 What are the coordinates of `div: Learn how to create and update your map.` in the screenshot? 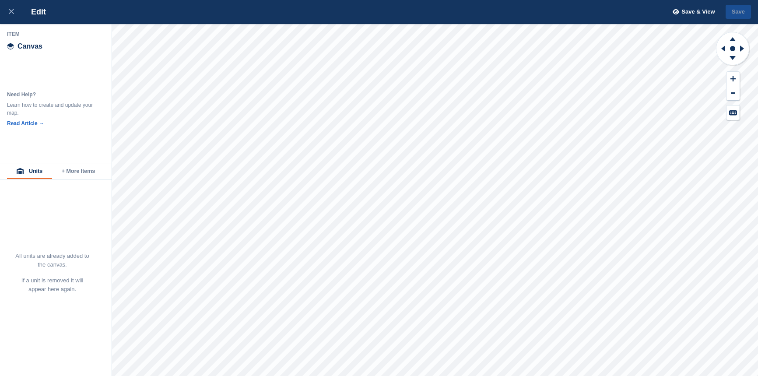 It's located at (51, 109).